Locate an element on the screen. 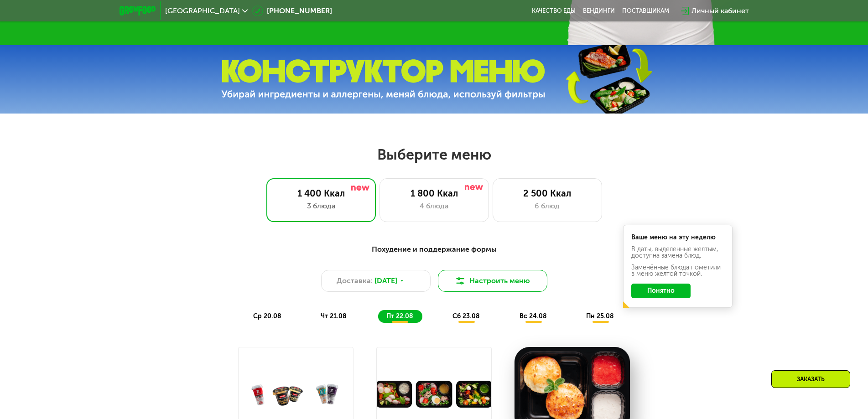 This screenshot has height=419, width=868. div: Похудение и поддержание формы is located at coordinates (434, 249).